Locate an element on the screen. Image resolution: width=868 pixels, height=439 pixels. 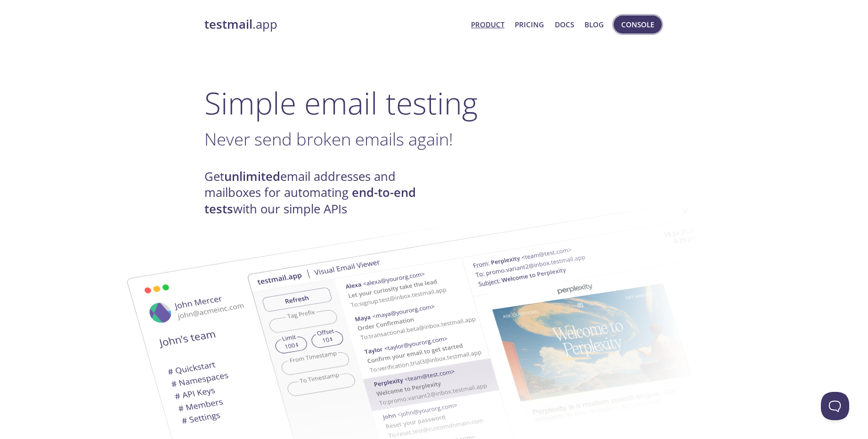
button: Console is located at coordinates (638, 24).